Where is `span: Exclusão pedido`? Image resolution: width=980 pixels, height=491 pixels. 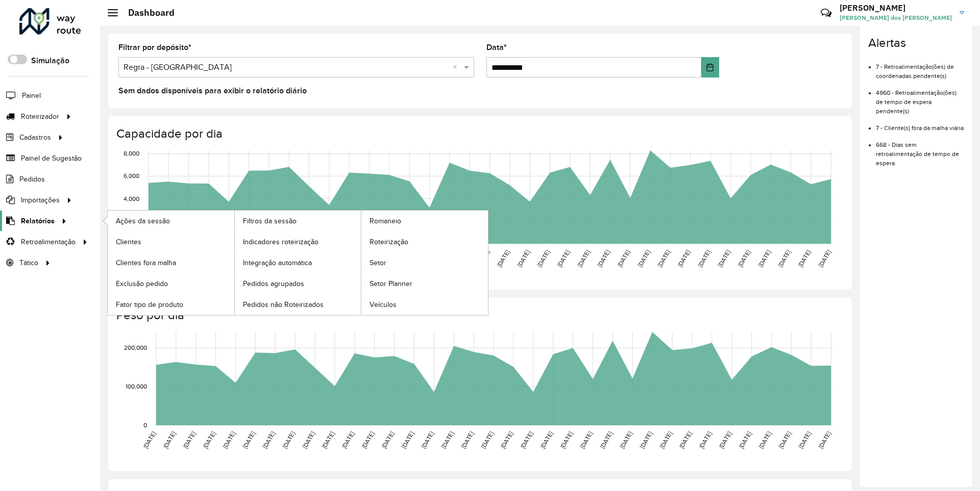
span: Exclusão pedido is located at coordinates (142, 283).